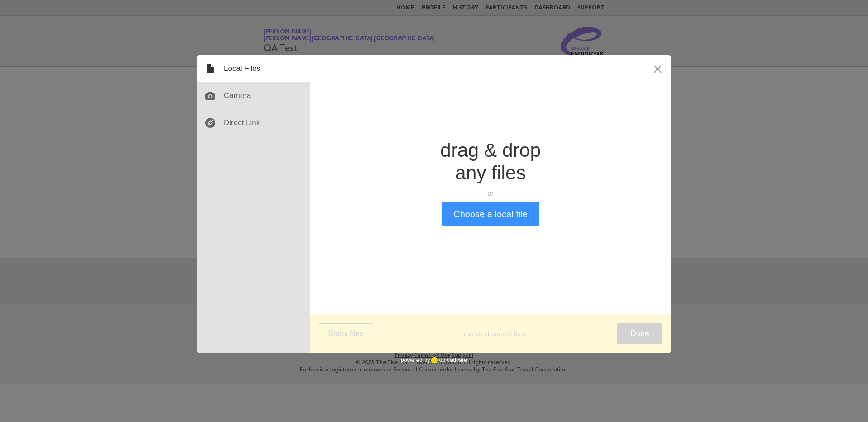 This screenshot has height=422, width=868. I want to click on div: Camera, so click(253, 96).